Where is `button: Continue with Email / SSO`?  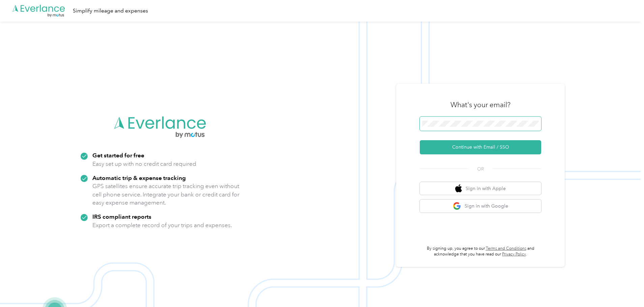
button: Continue with Email / SSO is located at coordinates (481, 147).